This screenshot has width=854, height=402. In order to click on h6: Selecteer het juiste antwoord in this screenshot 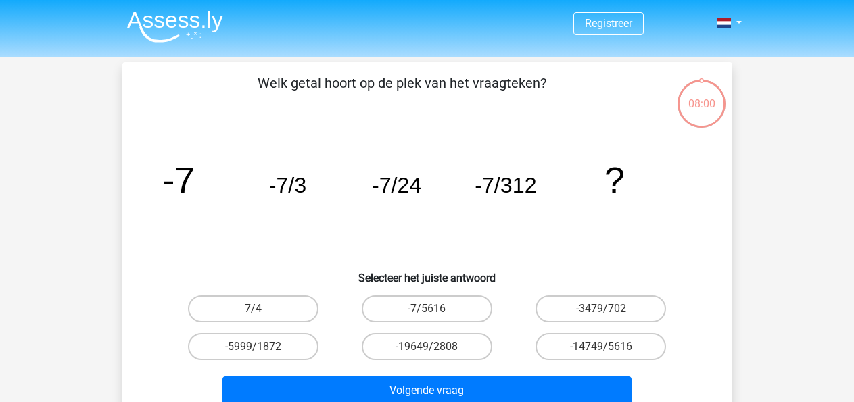, I will do `click(428, 273)`.